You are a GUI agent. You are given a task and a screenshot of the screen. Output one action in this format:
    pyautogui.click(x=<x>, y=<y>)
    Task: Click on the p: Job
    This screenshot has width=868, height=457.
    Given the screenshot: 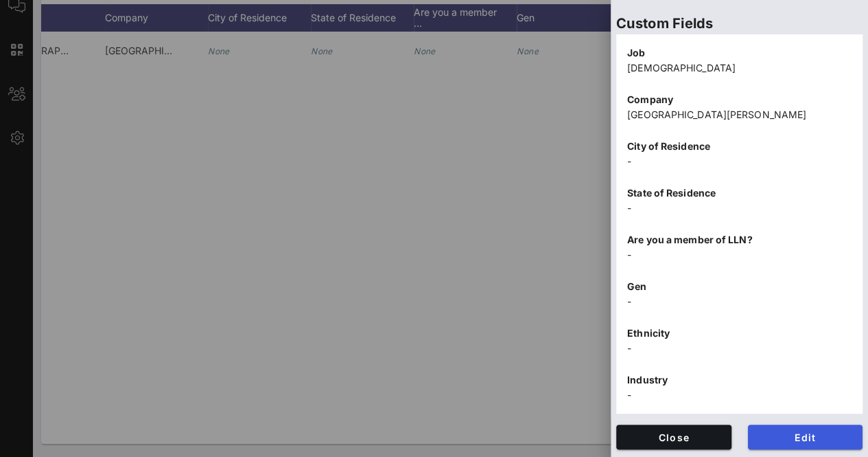 What is the action you would take?
    pyautogui.click(x=739, y=53)
    